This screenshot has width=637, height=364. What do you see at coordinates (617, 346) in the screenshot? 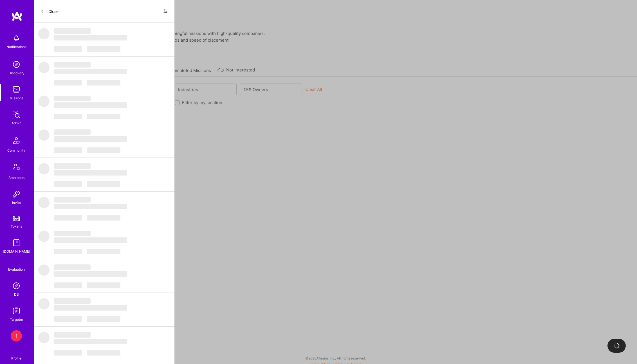
I see `img: loading` at bounding box center [617, 346].